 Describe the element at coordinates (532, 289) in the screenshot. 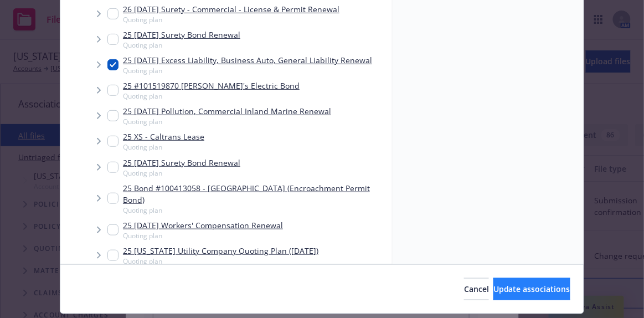

I see `span: Update associations` at that location.